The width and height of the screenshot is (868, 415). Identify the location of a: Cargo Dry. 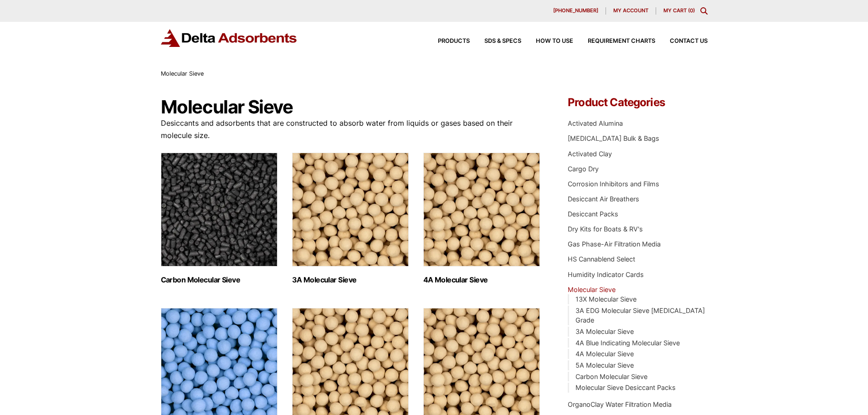
(583, 169).